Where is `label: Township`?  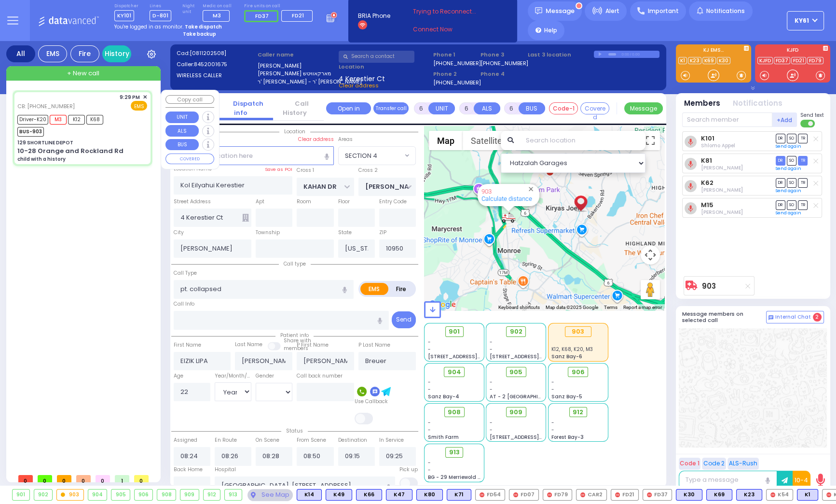
label: Township is located at coordinates (268, 233).